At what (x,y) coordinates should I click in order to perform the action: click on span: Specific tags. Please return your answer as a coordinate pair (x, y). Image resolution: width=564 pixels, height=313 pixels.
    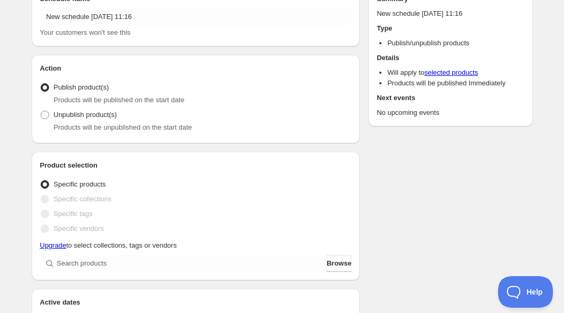
    Looking at the image, I should click on (73, 214).